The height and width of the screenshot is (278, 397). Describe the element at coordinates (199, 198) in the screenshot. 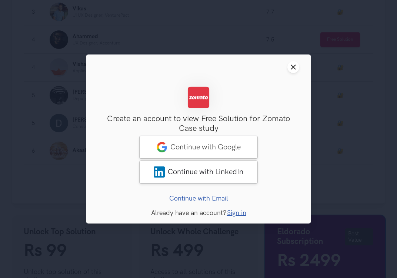

I see `a: Continue with Email` at that location.